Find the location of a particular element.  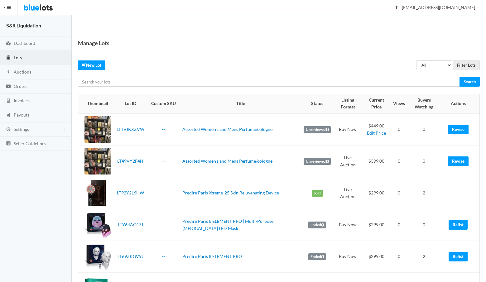

a: Edit Price is located at coordinates (377, 133).